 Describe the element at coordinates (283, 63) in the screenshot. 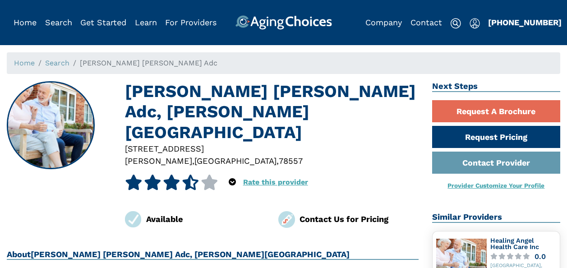

I see `nav: breadcrumb` at that location.